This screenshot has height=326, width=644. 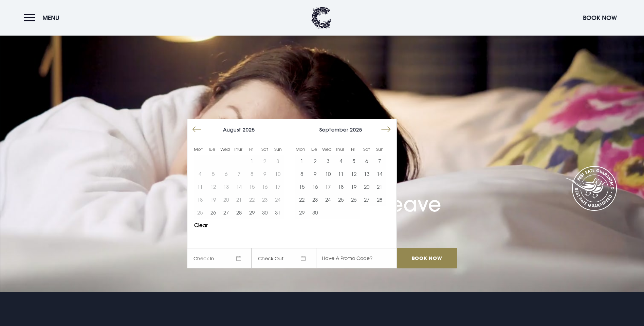 What do you see at coordinates (232, 130) in the screenshot?
I see `span: August` at bounding box center [232, 130].